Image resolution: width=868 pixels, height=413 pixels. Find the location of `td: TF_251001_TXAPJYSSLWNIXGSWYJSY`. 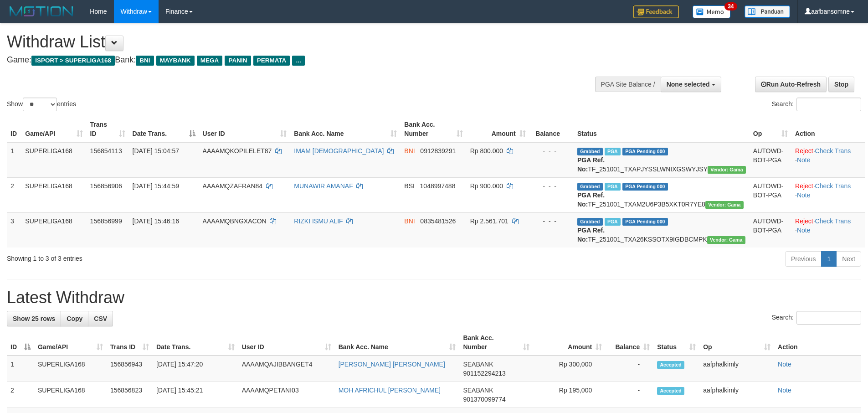

td: TF_251001_TXAPJYSSLWNIXGSWYJSY is located at coordinates (662, 160).